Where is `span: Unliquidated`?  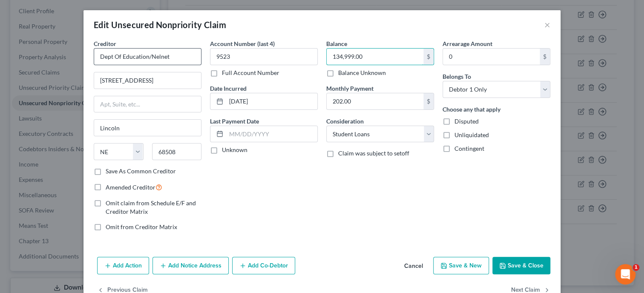
span: Unliquidated is located at coordinates (472, 134).